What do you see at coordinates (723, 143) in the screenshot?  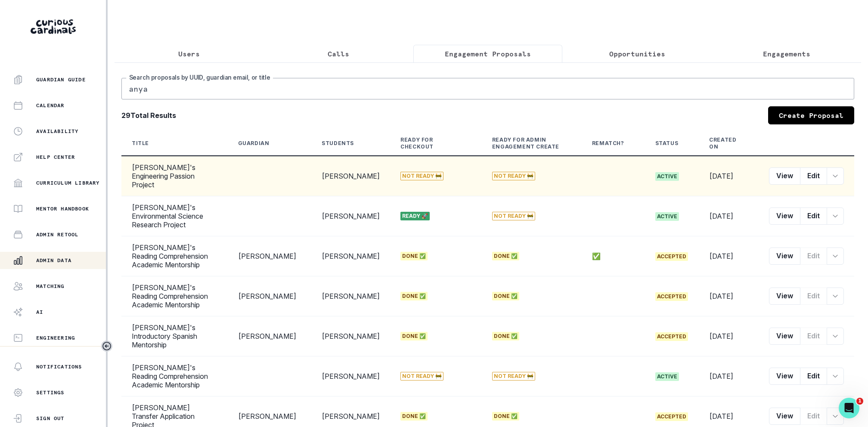 I see `div: Created On` at bounding box center [723, 143].